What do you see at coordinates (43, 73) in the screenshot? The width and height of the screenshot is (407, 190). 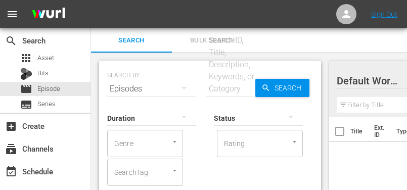 I see `span: Bits` at bounding box center [43, 73].